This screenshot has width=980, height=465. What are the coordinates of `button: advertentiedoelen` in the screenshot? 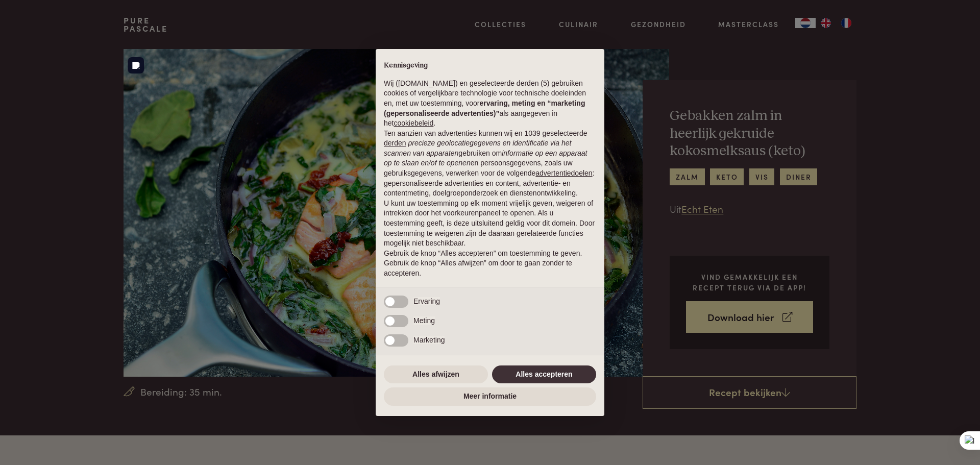 It's located at (563, 173).